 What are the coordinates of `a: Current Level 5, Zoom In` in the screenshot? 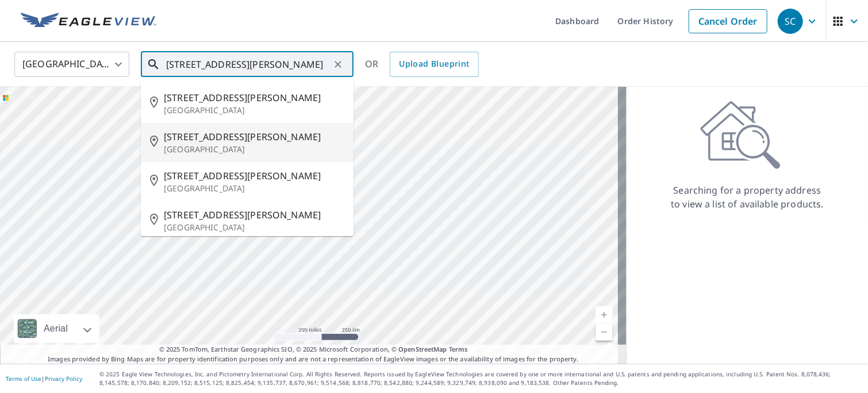 It's located at (604, 315).